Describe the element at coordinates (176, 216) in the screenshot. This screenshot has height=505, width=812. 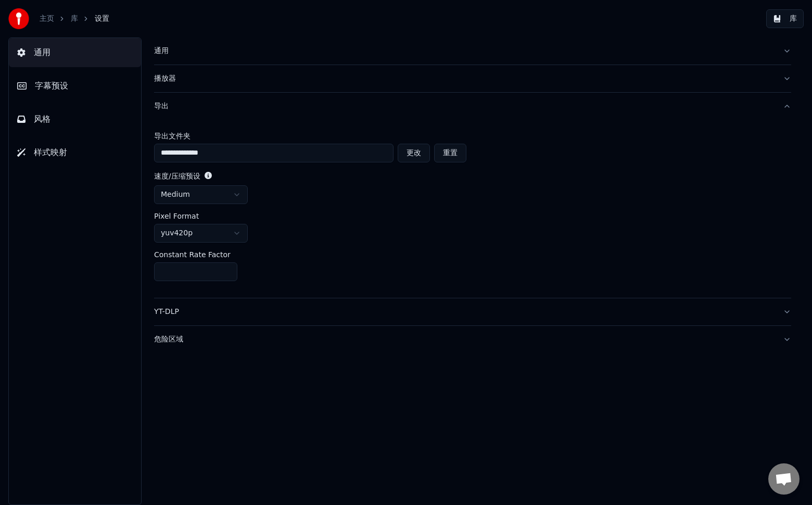
I see `label: Pixel Format` at that location.